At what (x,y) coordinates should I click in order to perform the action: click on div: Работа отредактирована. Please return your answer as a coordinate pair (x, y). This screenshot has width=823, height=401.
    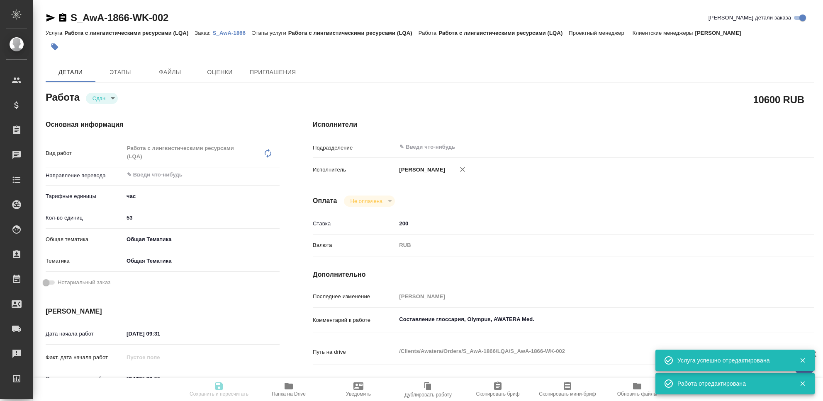
    Looking at the image, I should click on (732, 384).